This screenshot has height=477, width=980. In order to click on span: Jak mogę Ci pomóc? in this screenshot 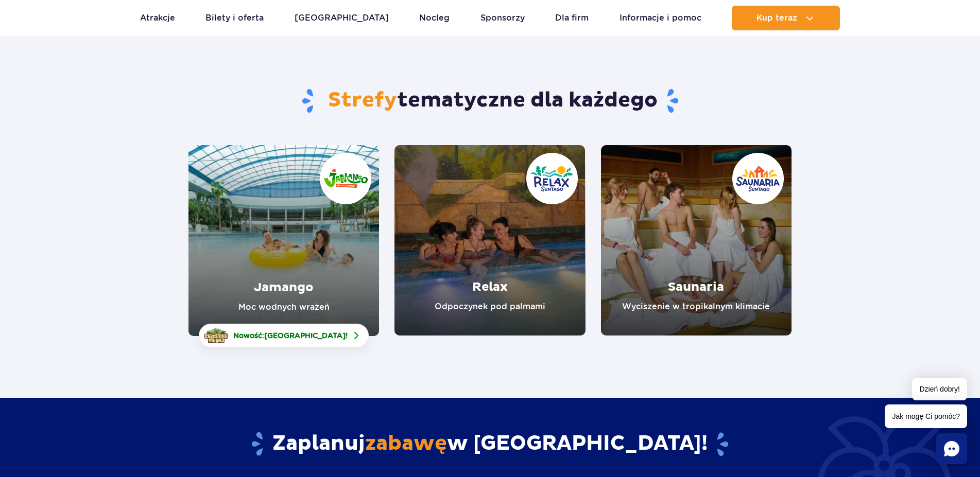, I will do `click(926, 417)`.